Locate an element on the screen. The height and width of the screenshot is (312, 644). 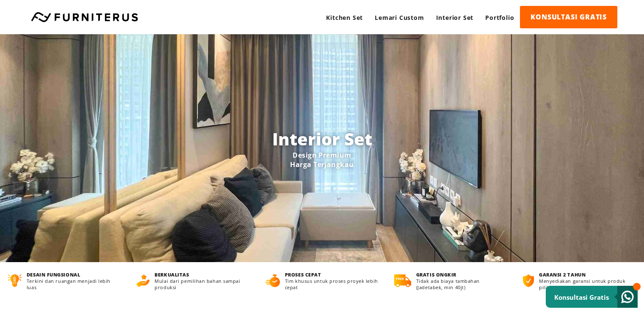
p: Terkini dan ruangan menjadi lebih luas is located at coordinates (74, 285).